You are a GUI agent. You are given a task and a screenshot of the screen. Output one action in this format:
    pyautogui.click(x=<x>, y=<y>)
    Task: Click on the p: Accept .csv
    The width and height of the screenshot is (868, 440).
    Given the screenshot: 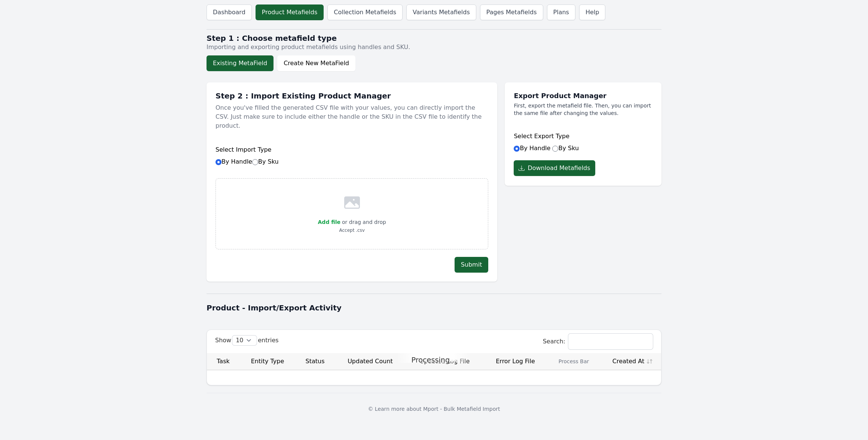 What is the action you would take?
    pyautogui.click(x=352, y=230)
    